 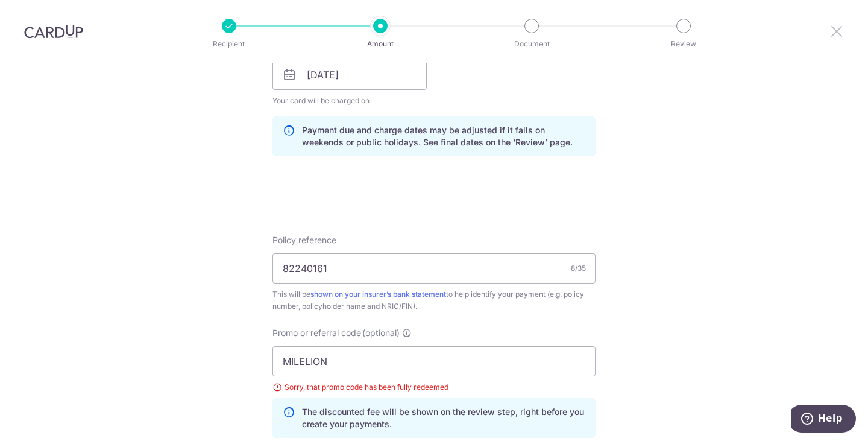 What do you see at coordinates (434, 301) in the screenshot?
I see `div: This will be to help identify your payment (e.g. policy number, policyholder name and NRIC/FIN).` at bounding box center [434, 301].